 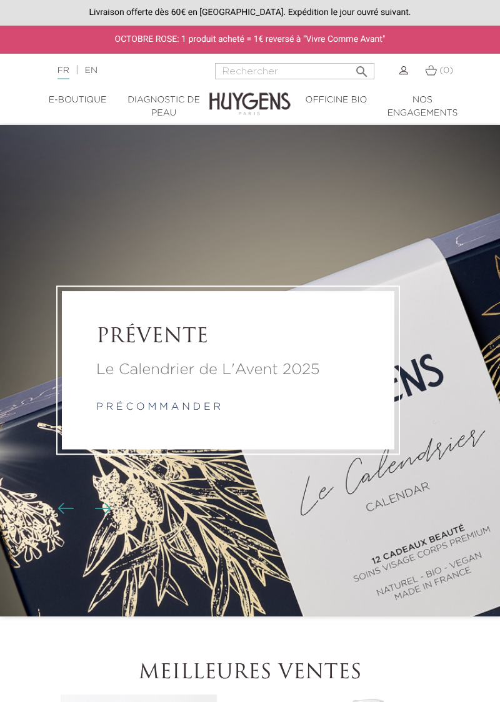 What do you see at coordinates (294, 71) in the screenshot?
I see `input: Rechercher` at bounding box center [294, 71].